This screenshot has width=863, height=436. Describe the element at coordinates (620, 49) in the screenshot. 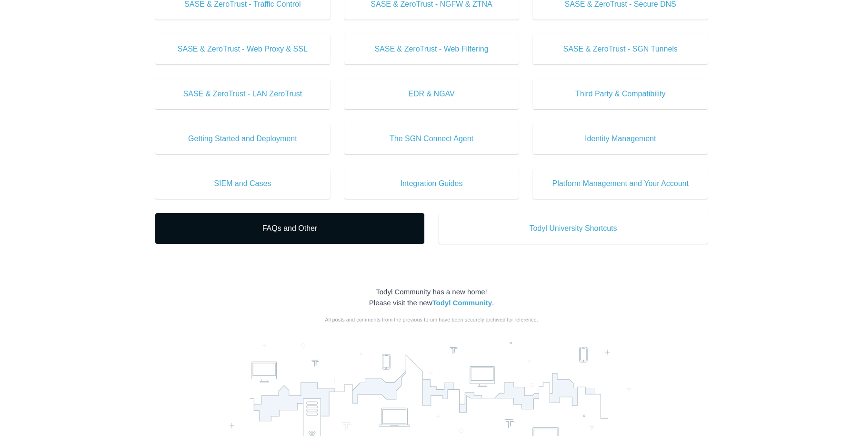

I see `span: SASE & ZeroTrust - SGN Tunnels` at that location.